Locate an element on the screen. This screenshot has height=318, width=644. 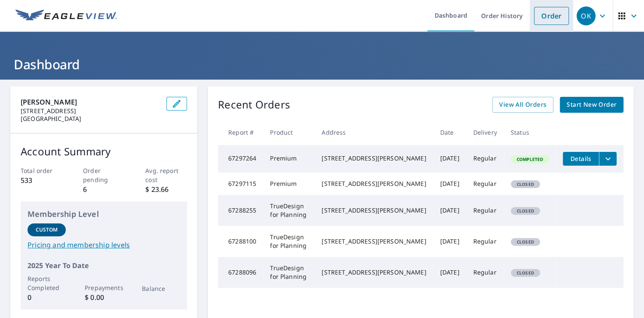
span: Start New Order is located at coordinates (592, 105).